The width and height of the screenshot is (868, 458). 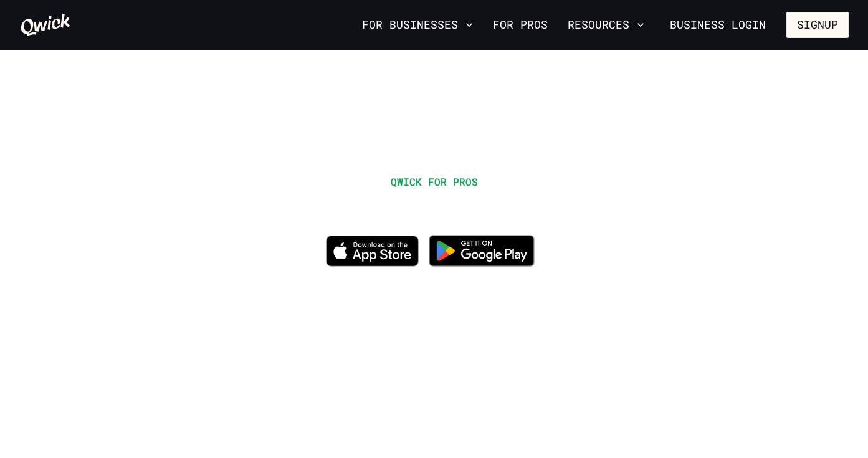 I want to click on button: Resources, so click(x=606, y=25).